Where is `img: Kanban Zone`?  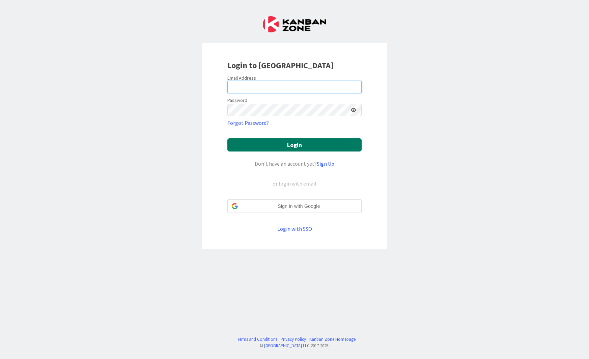
img: Kanban Zone is located at coordinates (294, 24).